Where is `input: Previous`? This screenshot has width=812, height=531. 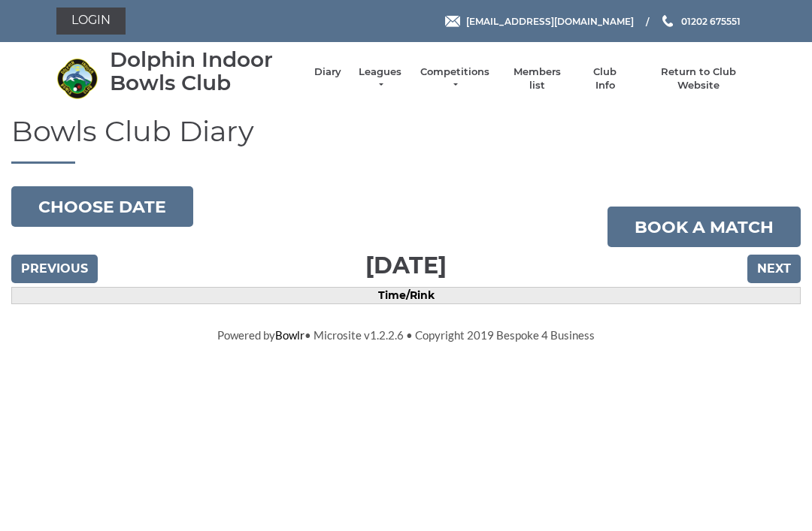
input: Previous is located at coordinates (54, 269).